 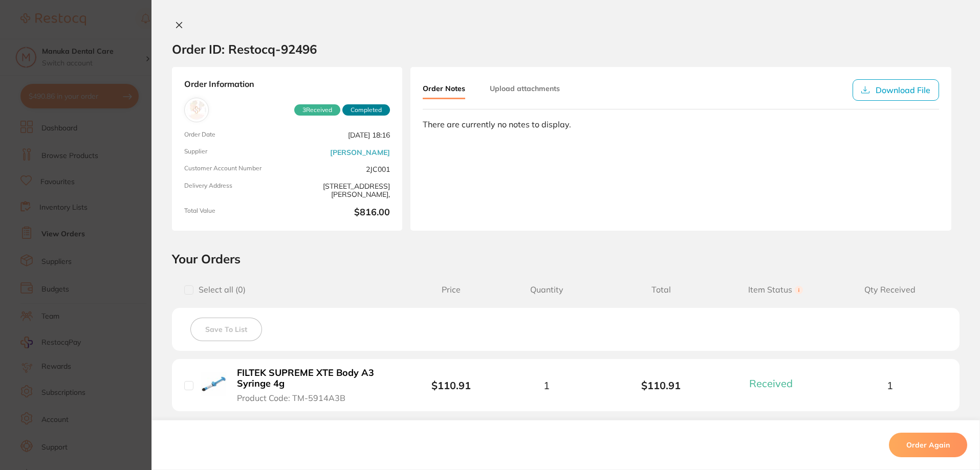 I want to click on button: Order Again, so click(x=928, y=445).